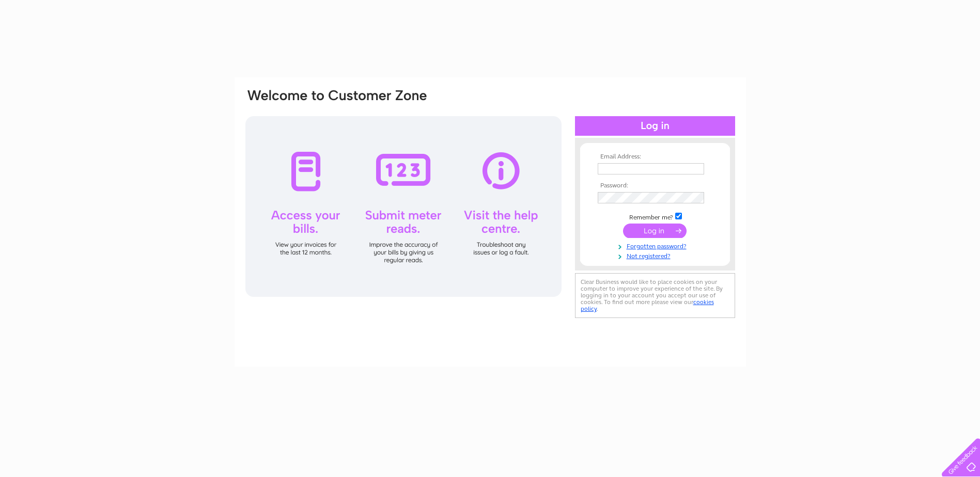  I want to click on th: Password:, so click(655, 186).